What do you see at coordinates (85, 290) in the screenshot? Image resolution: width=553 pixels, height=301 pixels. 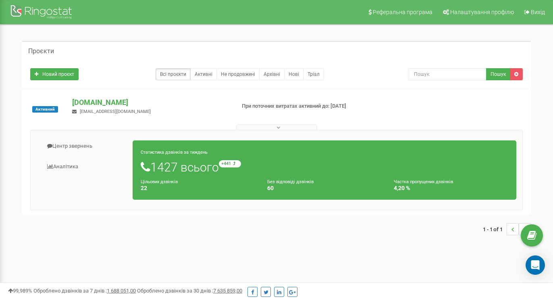 I see `span: Оброблено дзвінків за 7 днів :` at bounding box center [85, 290].